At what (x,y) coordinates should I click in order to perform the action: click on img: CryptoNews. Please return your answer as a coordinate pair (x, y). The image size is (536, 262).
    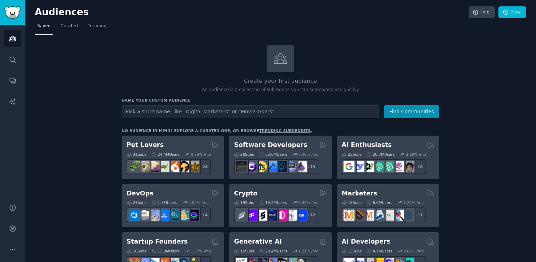
    Looking at the image, I should click on (291, 215).